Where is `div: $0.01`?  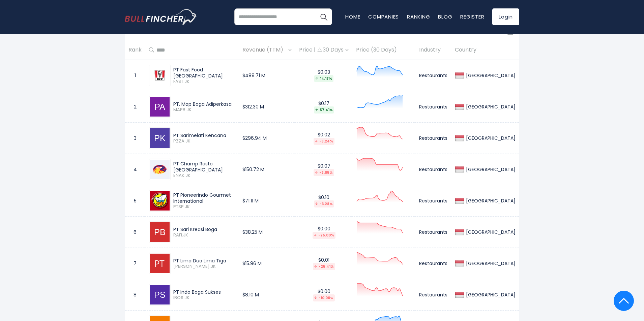 div: $0.01 is located at coordinates (324, 264).